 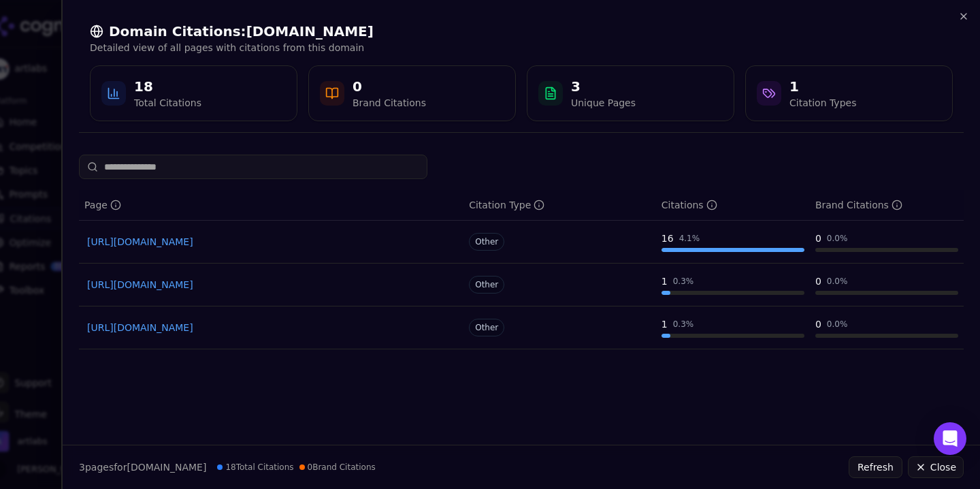 What do you see at coordinates (167, 103) in the screenshot?
I see `div: Total Citations` at bounding box center [167, 103].